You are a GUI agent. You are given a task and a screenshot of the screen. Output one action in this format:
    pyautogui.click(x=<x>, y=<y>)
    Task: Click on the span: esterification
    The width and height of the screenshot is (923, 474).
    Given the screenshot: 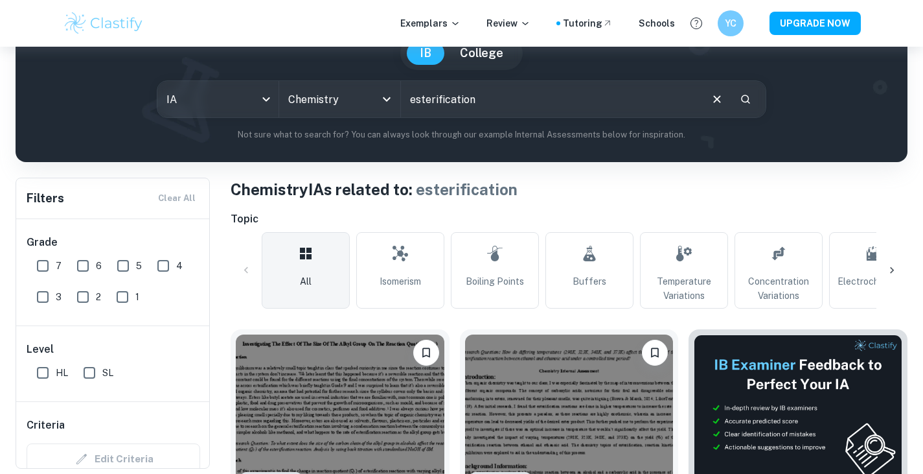 What is the action you would take?
    pyautogui.click(x=466, y=189)
    